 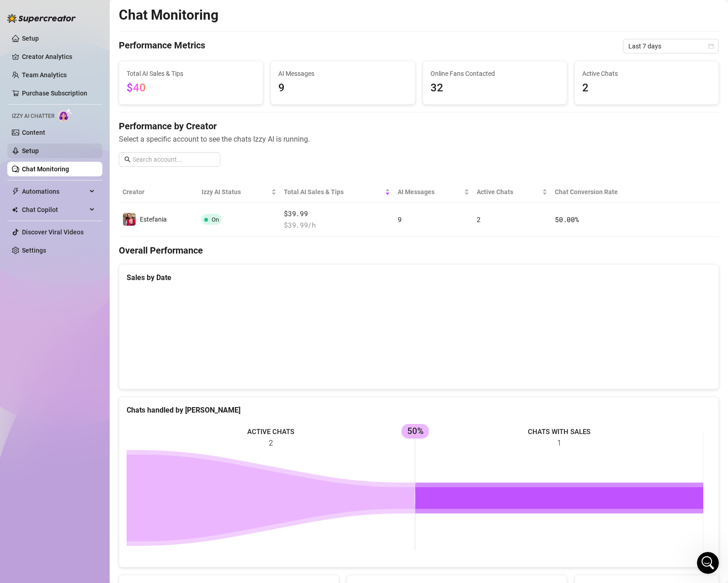 I want to click on span: Izzy AI Chatter, so click(x=33, y=116).